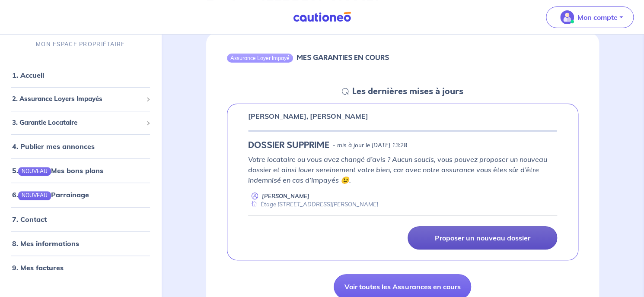  What do you see at coordinates (403, 170) in the screenshot?
I see `p: Votre locataire ou vous avez changé d’avis ? Aucun soucis, vous pouvez proposer un nouveau dossie...` at bounding box center [403, 170].